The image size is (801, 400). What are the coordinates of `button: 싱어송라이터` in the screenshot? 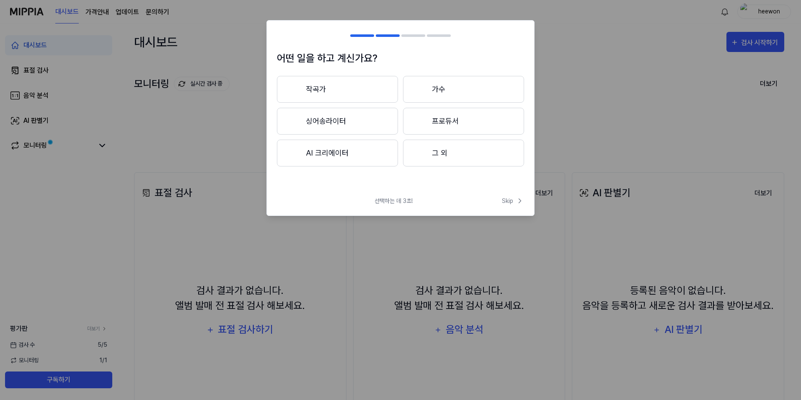 It's located at (337, 121).